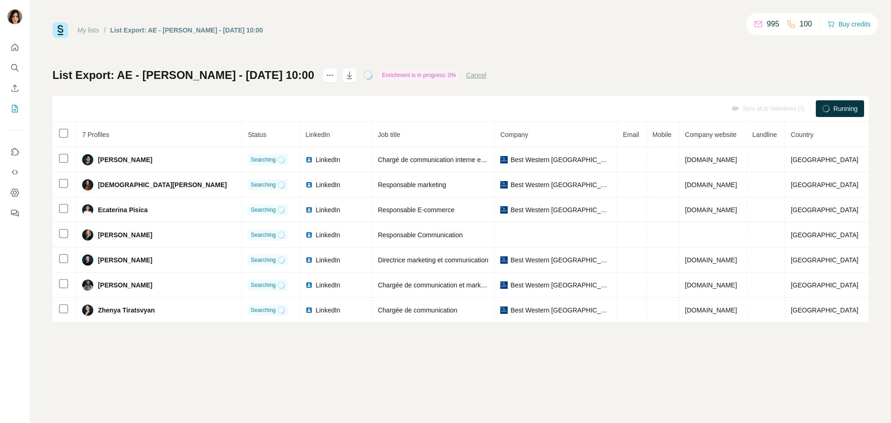 Image resolution: width=891 pixels, height=423 pixels. I want to click on span: Zhenya Tiratsvyan, so click(126, 310).